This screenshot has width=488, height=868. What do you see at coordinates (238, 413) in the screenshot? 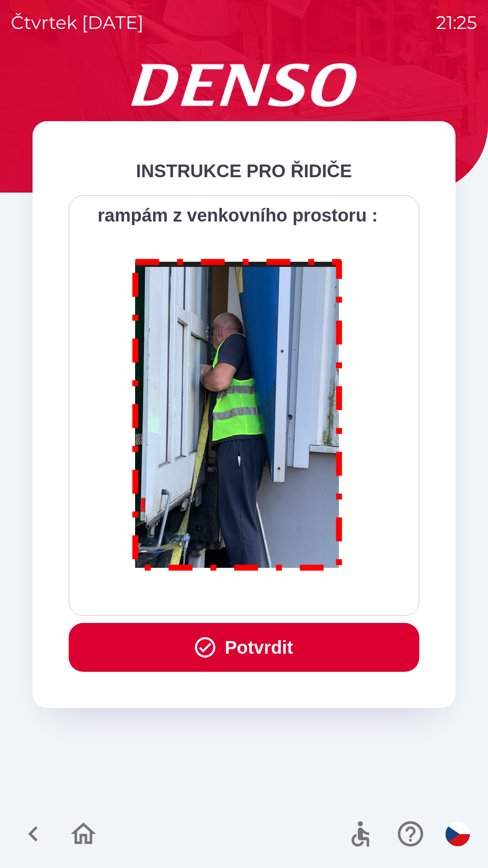
I see `img: M8MNayrTL6gAAAABJRU5ErkJggg==` at bounding box center [238, 413].